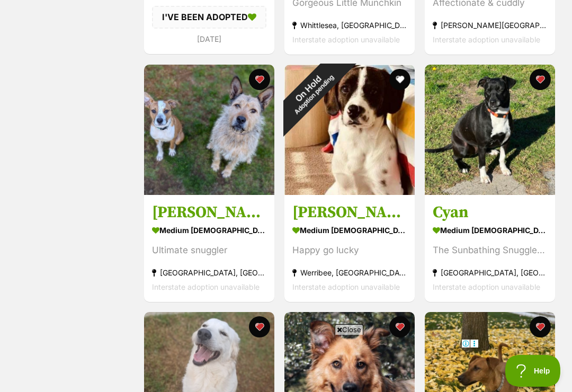 The width and height of the screenshot is (572, 392). Describe the element at coordinates (490, 212) in the screenshot. I see `h3: Cyan` at that location.